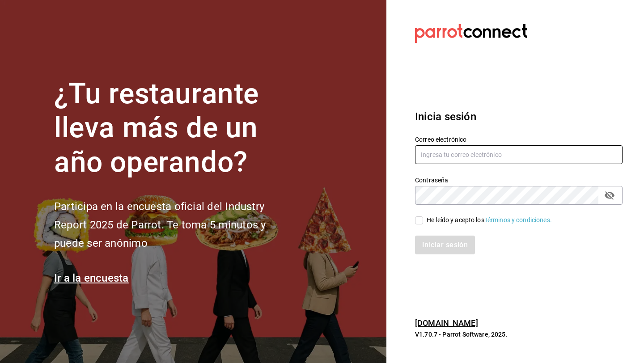 The width and height of the screenshot is (644, 363). Describe the element at coordinates (519, 180) in the screenshot. I see `label: Contraseña` at that location.